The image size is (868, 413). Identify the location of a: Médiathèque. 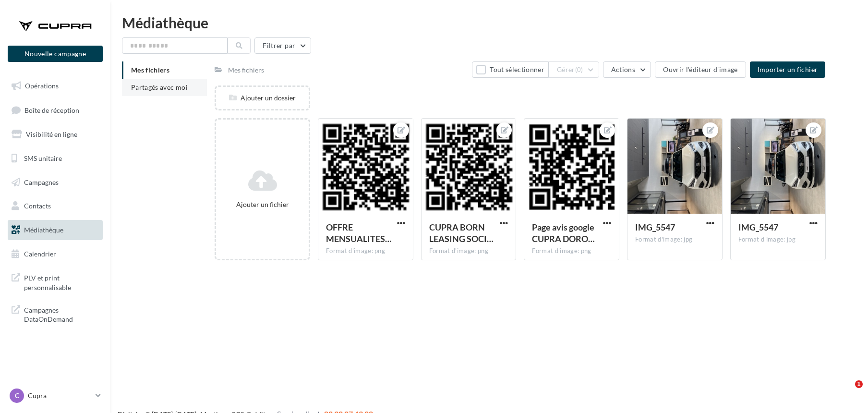
(55, 230).